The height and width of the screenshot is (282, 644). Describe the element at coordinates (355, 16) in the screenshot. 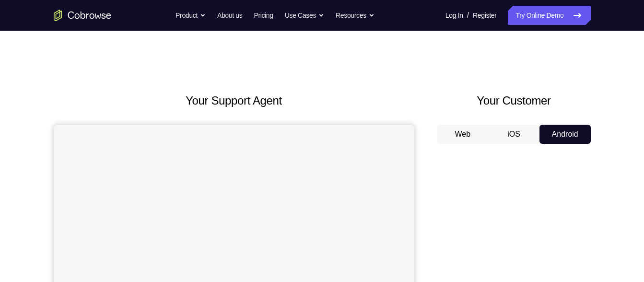

I see `button: Resources` at that location.